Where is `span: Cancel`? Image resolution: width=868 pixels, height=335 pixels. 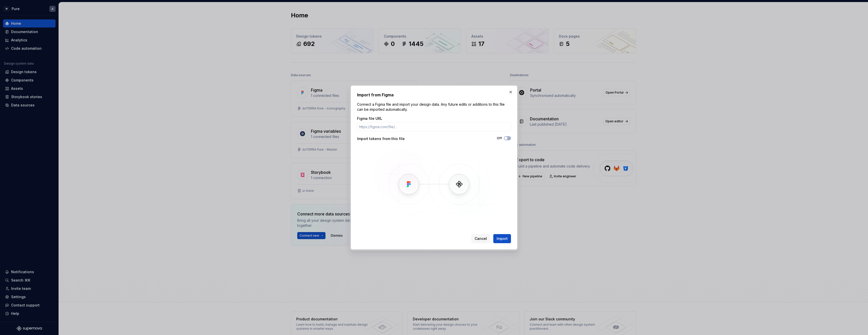 span: Cancel is located at coordinates (481, 239).